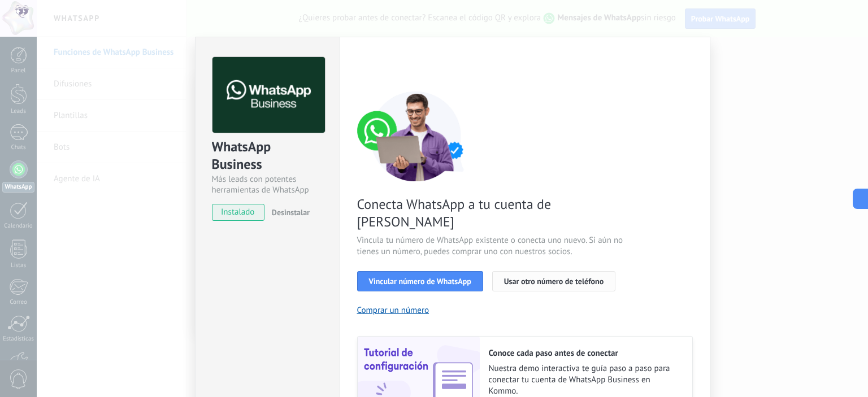  What do you see at coordinates (420, 281) in the screenshot?
I see `span: Vincular número de WhatsApp` at bounding box center [420, 281].